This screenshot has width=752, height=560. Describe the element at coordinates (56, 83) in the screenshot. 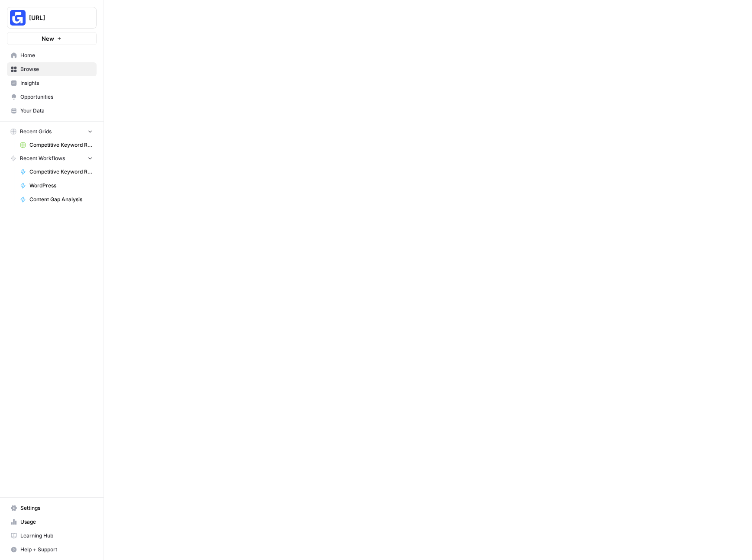

I see `span: Insights` at that location.